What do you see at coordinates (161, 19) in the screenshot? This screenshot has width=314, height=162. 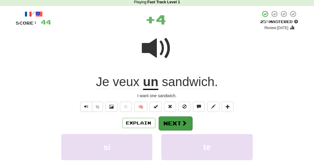 I see `span: 4` at bounding box center [161, 19].